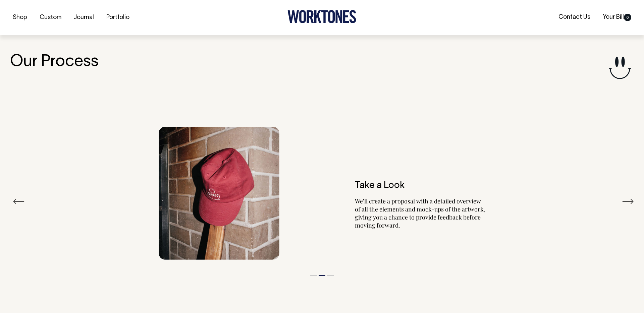  What do you see at coordinates (20, 18) in the screenshot?
I see `a: Shop` at bounding box center [20, 18].